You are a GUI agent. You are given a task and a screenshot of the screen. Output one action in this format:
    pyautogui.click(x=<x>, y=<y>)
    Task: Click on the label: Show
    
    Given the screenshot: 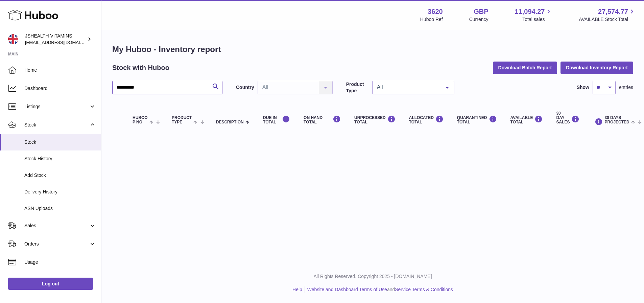 What is the action you would take?
    pyautogui.click(x=583, y=87)
    